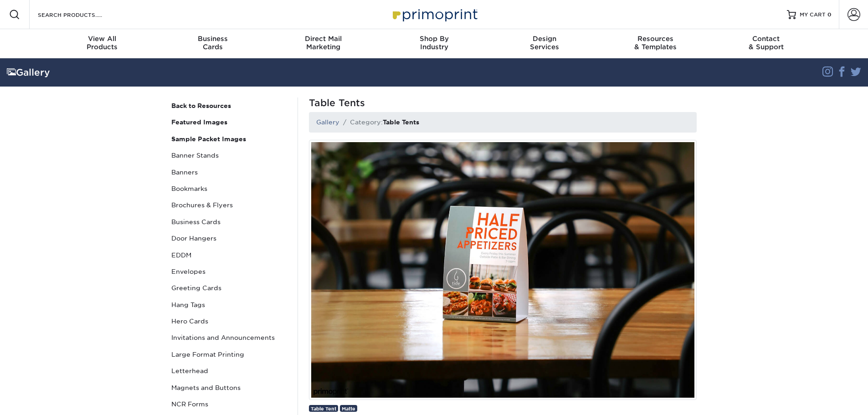 The image size is (868, 415). What do you see at coordinates (229, 321) in the screenshot?
I see `a: Hero Cards` at bounding box center [229, 321].